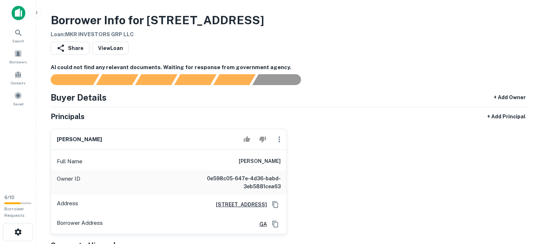 Image resolution: width=543 pixels, height=244 pixels. Describe the element at coordinates (9, 197) in the screenshot. I see `span: 6 / 10` at that location.